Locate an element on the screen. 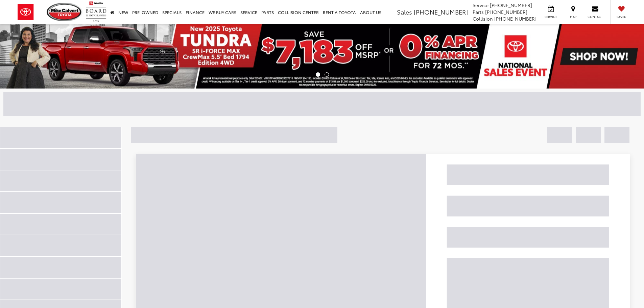 Image resolution: width=644 pixels, height=308 pixels. span: Contact is located at coordinates (595, 17).